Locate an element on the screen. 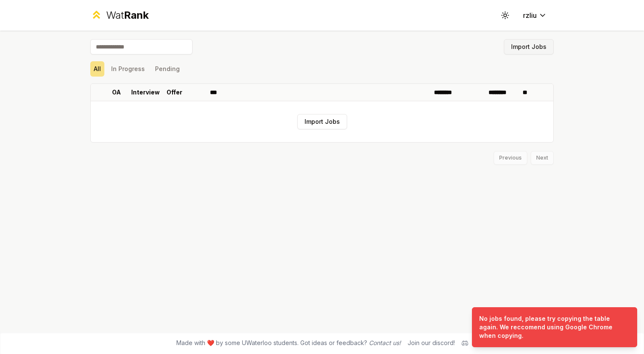 The width and height of the screenshot is (644, 354). a: WatRank is located at coordinates (119, 15).